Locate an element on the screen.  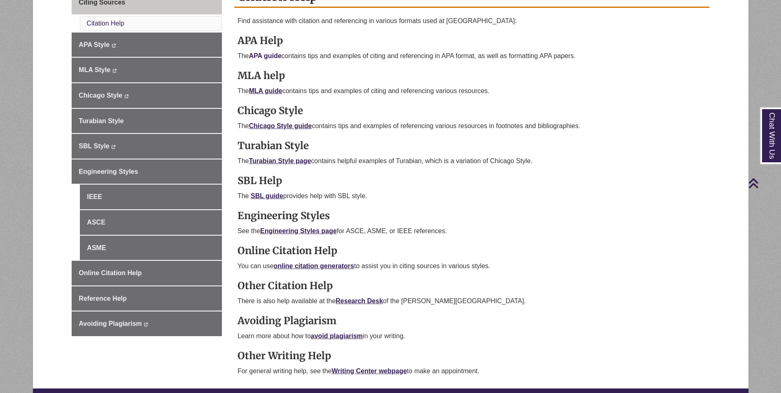
span: Avoiding Plagiarism is located at coordinates (110, 323).